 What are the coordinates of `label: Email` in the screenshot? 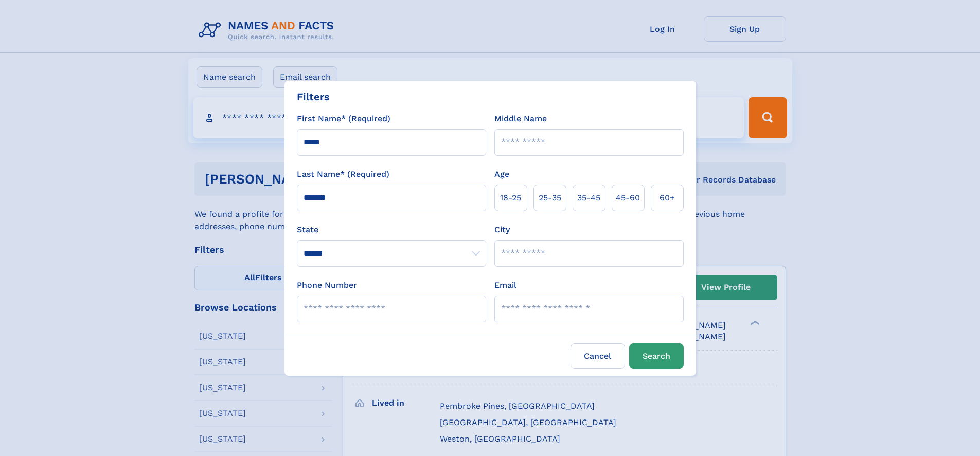 It's located at (505, 285).